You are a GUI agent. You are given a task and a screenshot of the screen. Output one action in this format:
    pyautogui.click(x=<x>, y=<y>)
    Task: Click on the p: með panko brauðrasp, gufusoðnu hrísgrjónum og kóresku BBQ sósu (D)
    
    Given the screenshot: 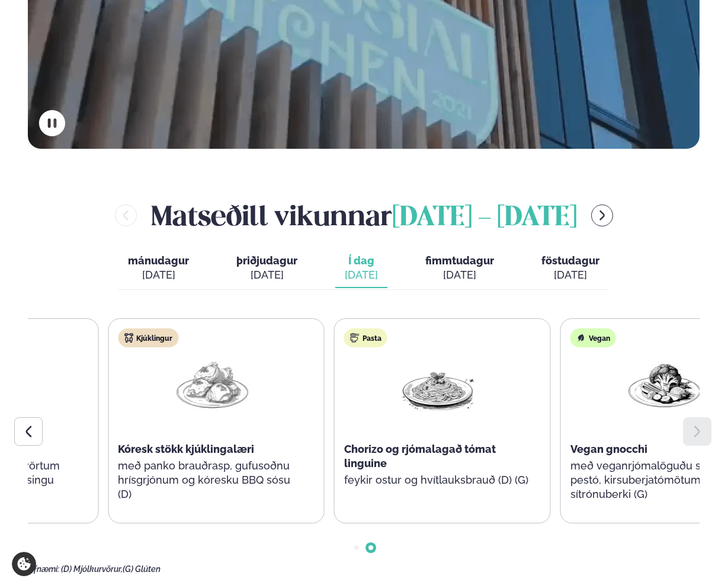 What is the action you would take?
    pyautogui.click(x=212, y=480)
    